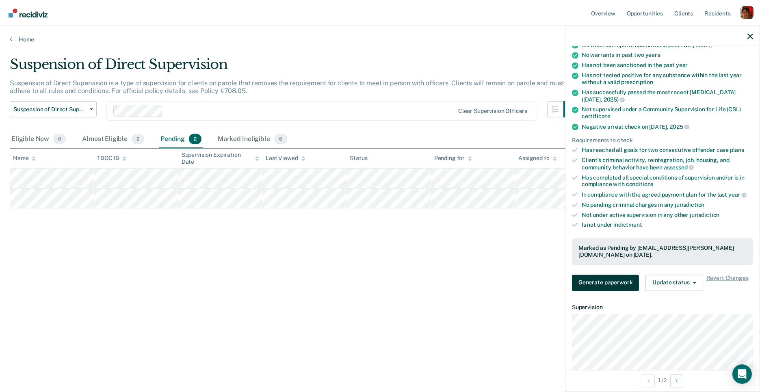 The width and height of the screenshot is (760, 392). Describe the element at coordinates (605, 283) in the screenshot. I see `button: Generate paperwork` at that location.